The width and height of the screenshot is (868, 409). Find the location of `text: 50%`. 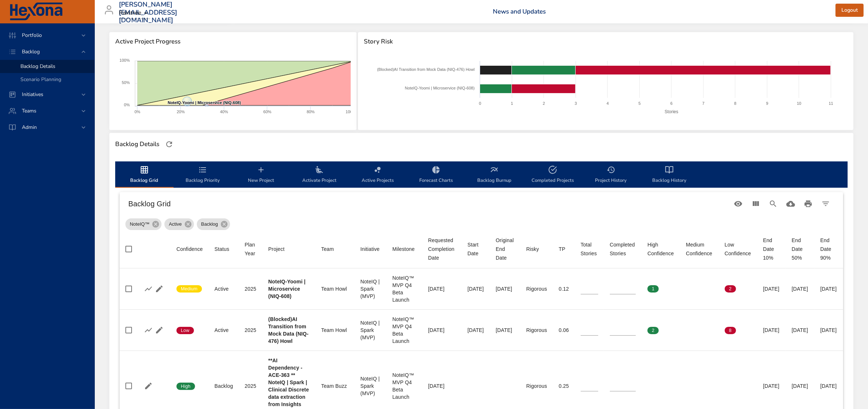

text: 50% is located at coordinates (126, 83).